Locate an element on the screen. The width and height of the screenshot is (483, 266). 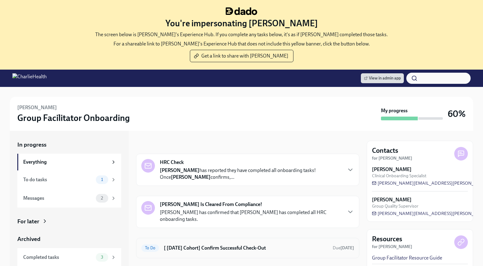
img: dado is located at coordinates (241, 11).